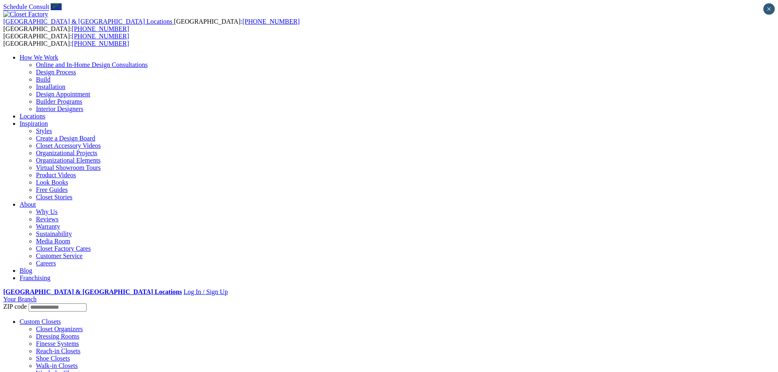 The image size is (778, 372). Describe the element at coordinates (58, 307) in the screenshot. I see `input: Enter your Zip code` at that location.